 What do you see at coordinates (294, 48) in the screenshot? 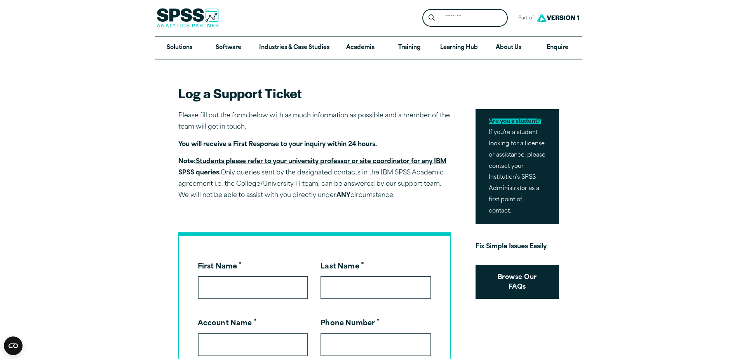
I see `a: Industries & Case Studies` at bounding box center [294, 48].